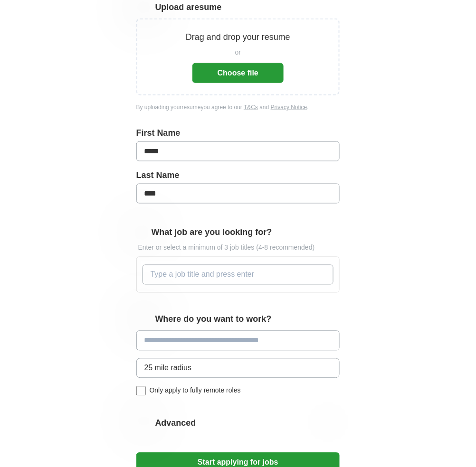 The height and width of the screenshot is (467, 476). What do you see at coordinates (212, 233) in the screenshot?
I see `label: What job are you looking for?` at bounding box center [212, 233].